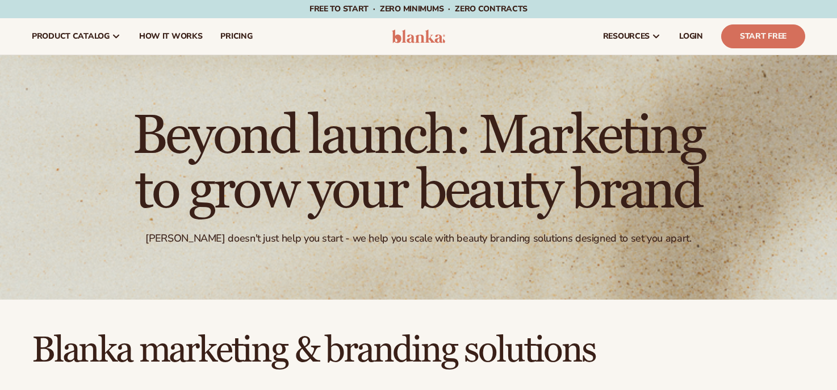 Image resolution: width=837 pixels, height=390 pixels. I want to click on h1: Beyond launch: Marketing to grow your beauty brand, so click(419, 164).